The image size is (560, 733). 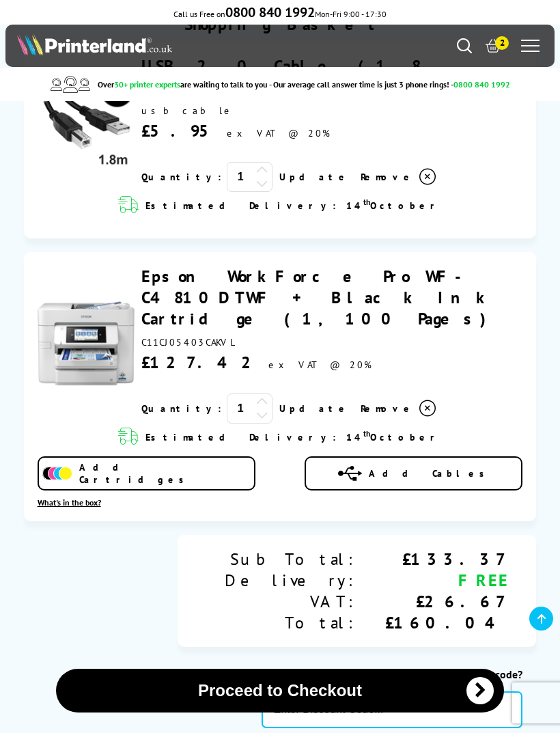 What do you see at coordinates (270, 12) in the screenshot?
I see `b: 0800 840 1992` at bounding box center [270, 12].